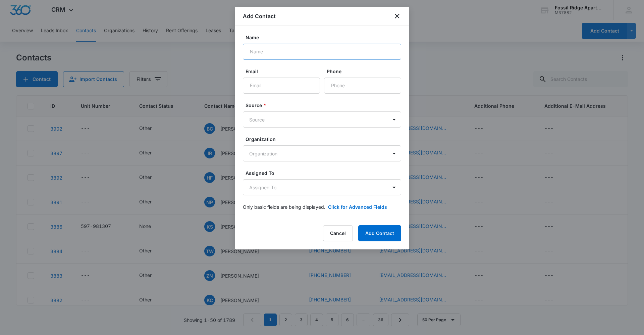 This screenshot has height=335, width=644. I want to click on label: Assigned To, so click(325, 173).